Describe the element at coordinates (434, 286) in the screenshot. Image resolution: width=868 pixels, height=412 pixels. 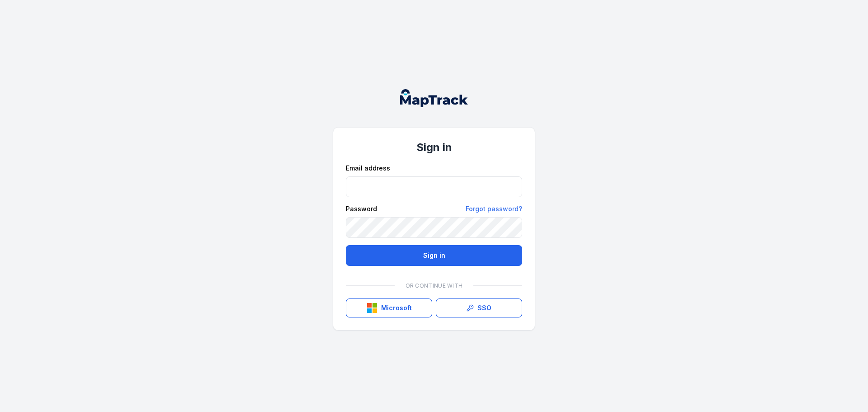
I see `div: Or continue with` at that location.